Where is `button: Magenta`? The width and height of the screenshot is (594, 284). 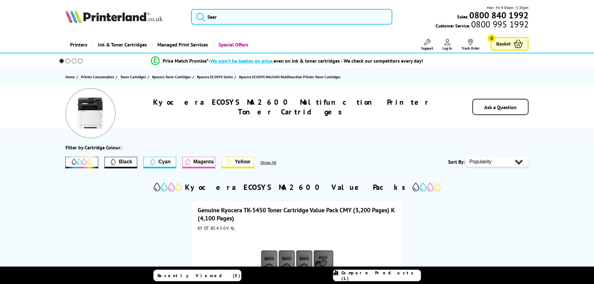
button: Magenta is located at coordinates (199, 163).